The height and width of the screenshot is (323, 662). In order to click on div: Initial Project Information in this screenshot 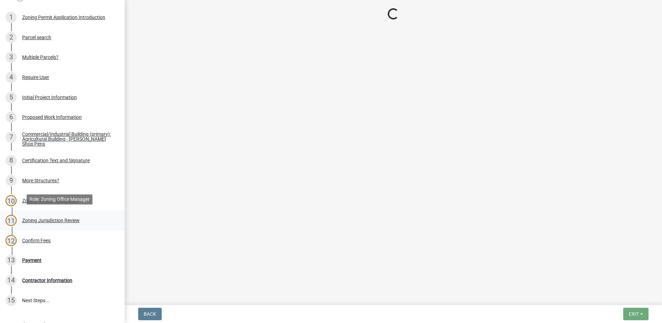, I will do `click(50, 97)`.